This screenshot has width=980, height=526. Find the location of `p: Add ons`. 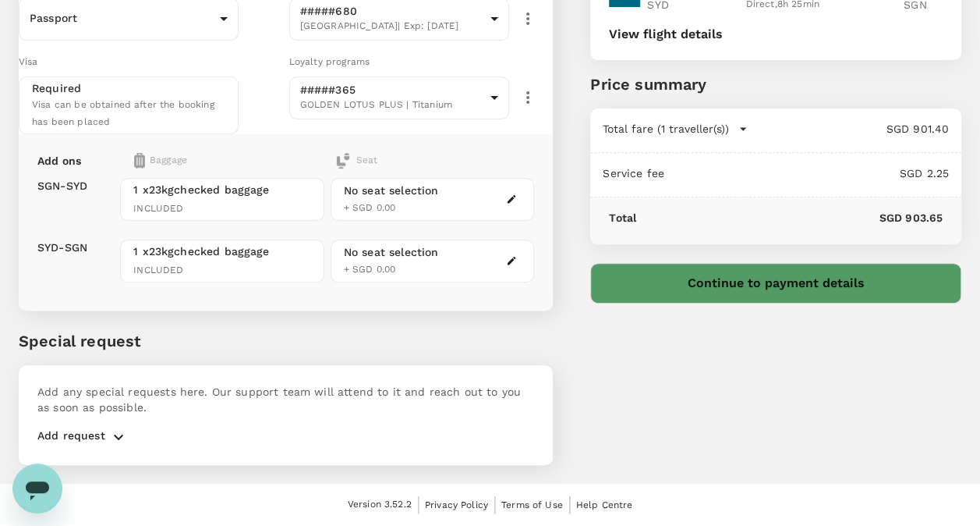

p: Add ons is located at coordinates (59, 161).